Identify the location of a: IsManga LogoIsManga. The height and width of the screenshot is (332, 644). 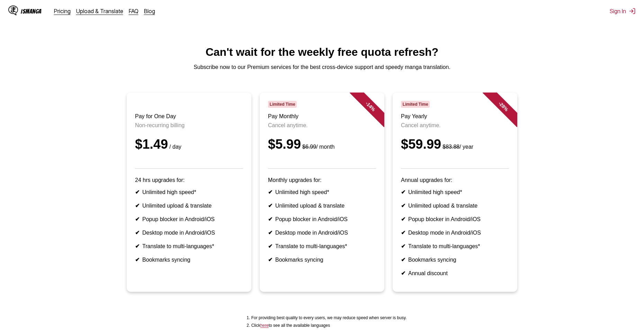
(31, 11).